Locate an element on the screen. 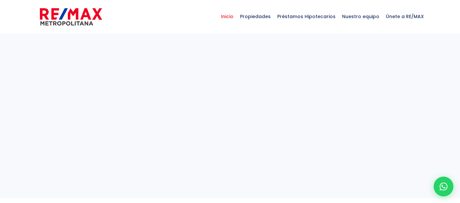 The image size is (460, 203). span: Inicio is located at coordinates (227, 16).